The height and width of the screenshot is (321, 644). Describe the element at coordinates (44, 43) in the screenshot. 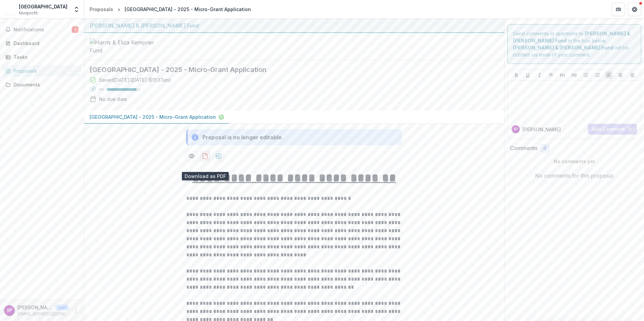

I see `div: Dashboard` at that location.